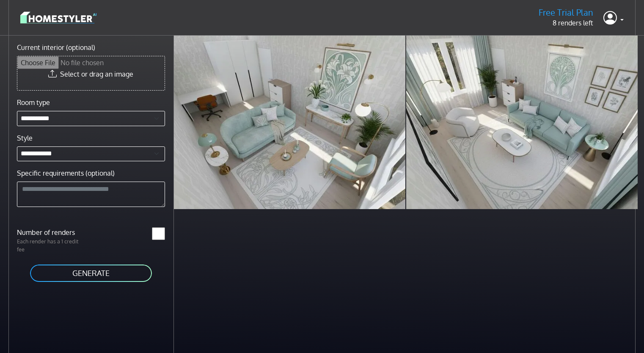  Describe the element at coordinates (91, 273) in the screenshot. I see `button: GENERATE` at that location.